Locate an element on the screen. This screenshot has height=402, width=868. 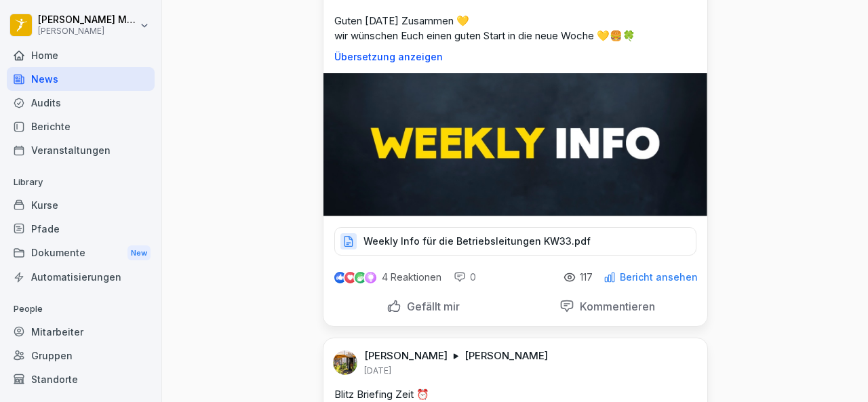
div: Gruppen is located at coordinates (81, 355).